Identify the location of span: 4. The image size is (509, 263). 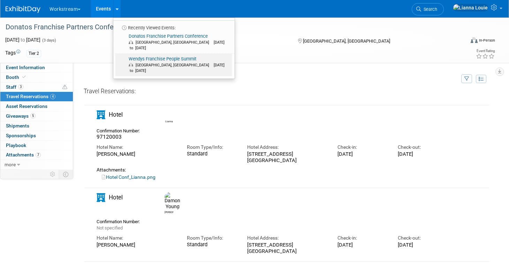
(53, 96).